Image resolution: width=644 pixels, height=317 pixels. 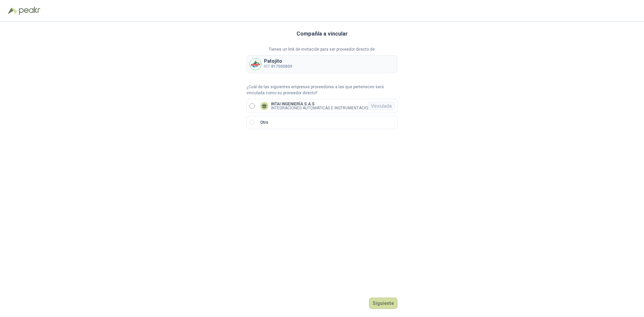 I want to click on p: Tienes un link de invitación para ser proveedor directo de:, so click(x=322, y=50).